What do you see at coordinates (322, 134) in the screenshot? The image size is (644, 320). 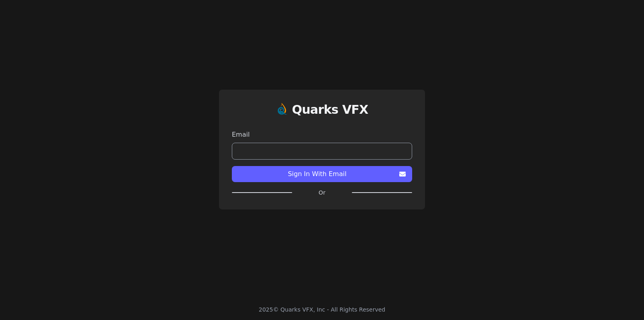 I see `label: Email` at bounding box center [322, 134].